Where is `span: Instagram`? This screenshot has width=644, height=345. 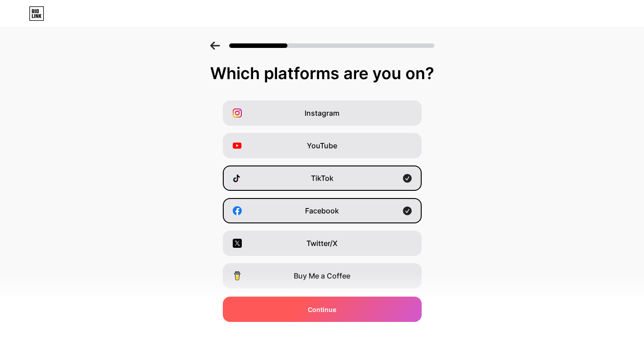 span: Instagram is located at coordinates (322, 113).